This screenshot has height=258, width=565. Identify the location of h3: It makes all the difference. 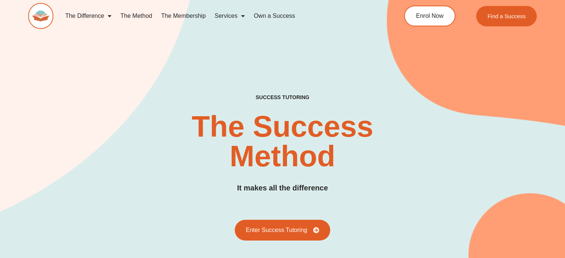
(283, 188).